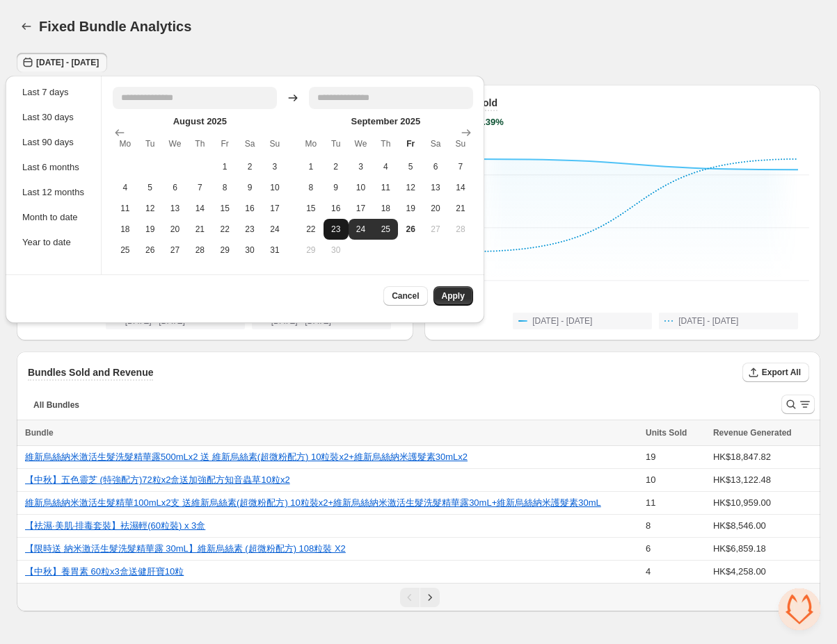  Describe the element at coordinates (435, 144) in the screenshot. I see `th: Saturday` at that location.